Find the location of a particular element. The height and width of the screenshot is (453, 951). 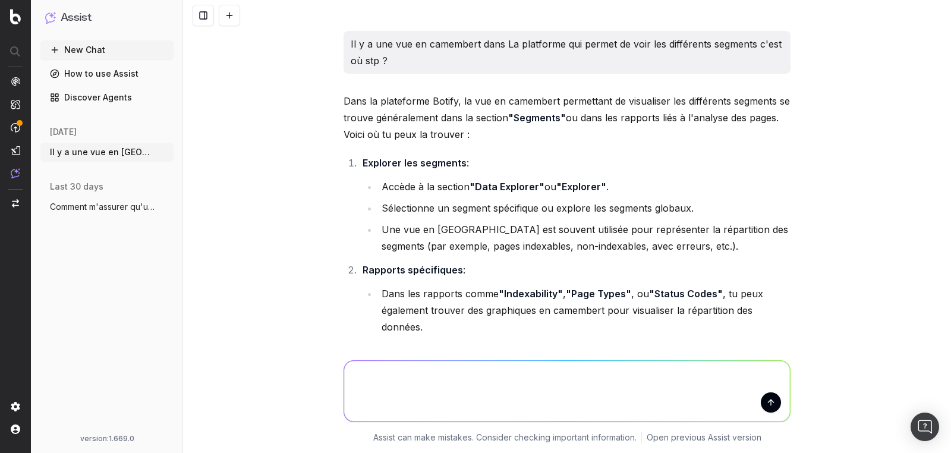

strong: "Page Types" is located at coordinates (599, 294).